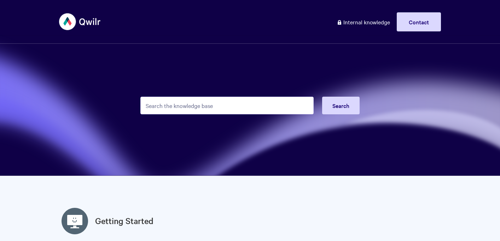 This screenshot has height=241, width=500. I want to click on a: Internal knowledge, so click(363, 22).